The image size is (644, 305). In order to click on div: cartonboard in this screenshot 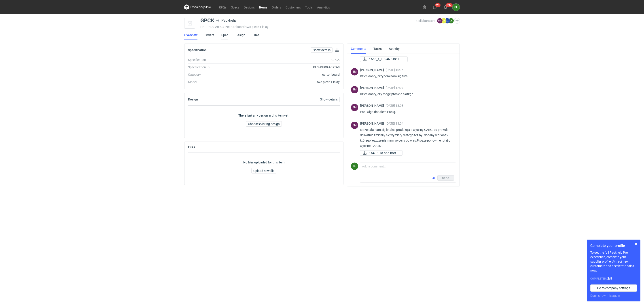, I will do `click(294, 75)`.